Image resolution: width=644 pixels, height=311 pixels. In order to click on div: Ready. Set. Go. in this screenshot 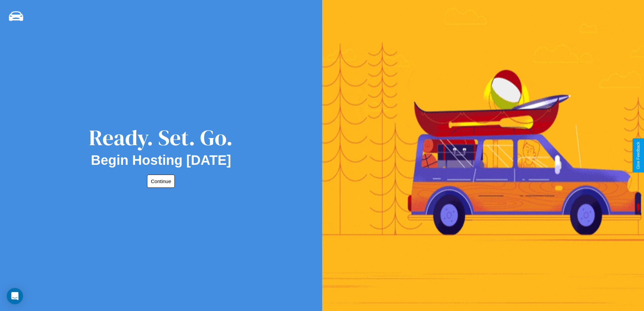, I will do `click(161, 137)`.